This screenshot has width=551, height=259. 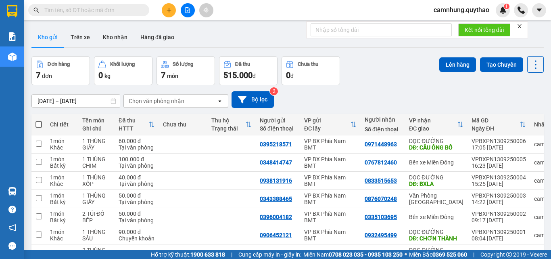 What do you see at coordinates (96, 217) in the screenshot?
I see `div: 2 TÚI ĐỒ BẾP` at bounding box center [96, 217].